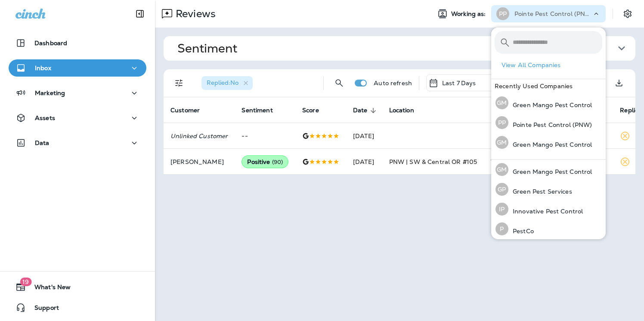 The height and width of the screenshot is (321, 644). I want to click on p: Unlinked Customer, so click(199, 136).